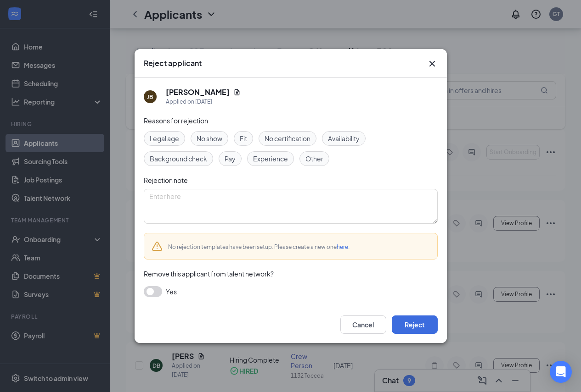  Describe the element at coordinates (415, 325) in the screenshot. I see `button: Reject` at that location.